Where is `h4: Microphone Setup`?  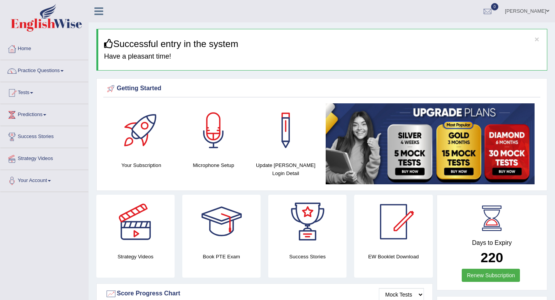 h4: Microphone Setup is located at coordinates (213, 165).